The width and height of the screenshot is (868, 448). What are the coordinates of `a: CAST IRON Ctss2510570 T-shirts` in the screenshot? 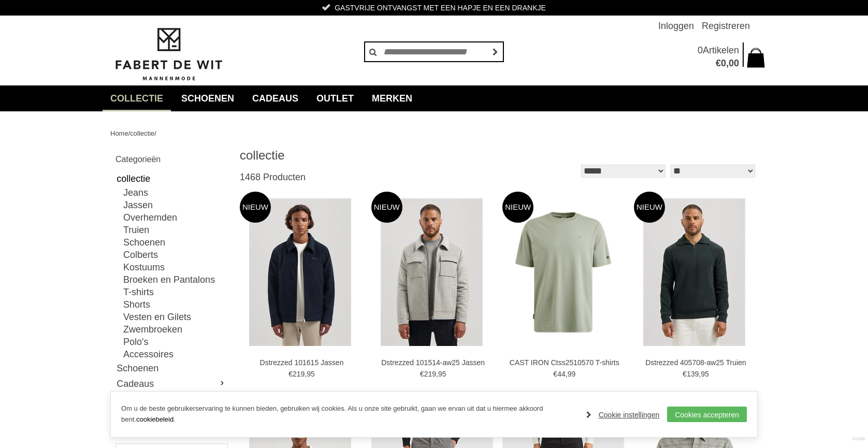 It's located at (564, 363).